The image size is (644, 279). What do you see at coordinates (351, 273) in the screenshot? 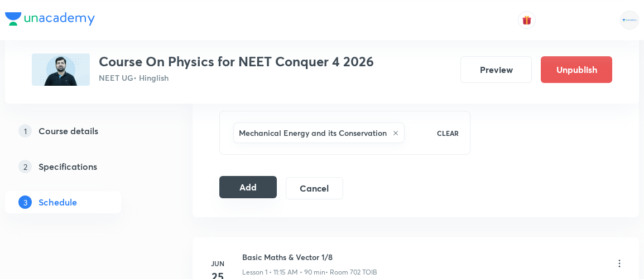
I see `p: • Room 702 TOIB` at bounding box center [351, 273].